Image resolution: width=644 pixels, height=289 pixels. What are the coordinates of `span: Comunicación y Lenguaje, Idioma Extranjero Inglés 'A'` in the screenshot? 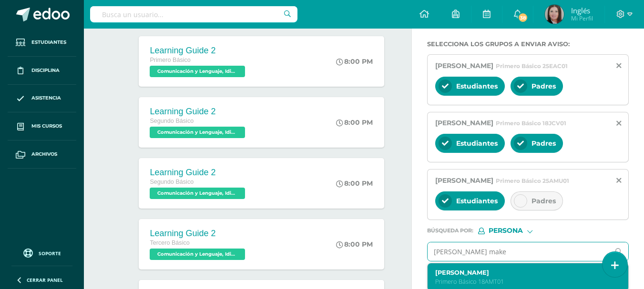 It's located at (197, 255).